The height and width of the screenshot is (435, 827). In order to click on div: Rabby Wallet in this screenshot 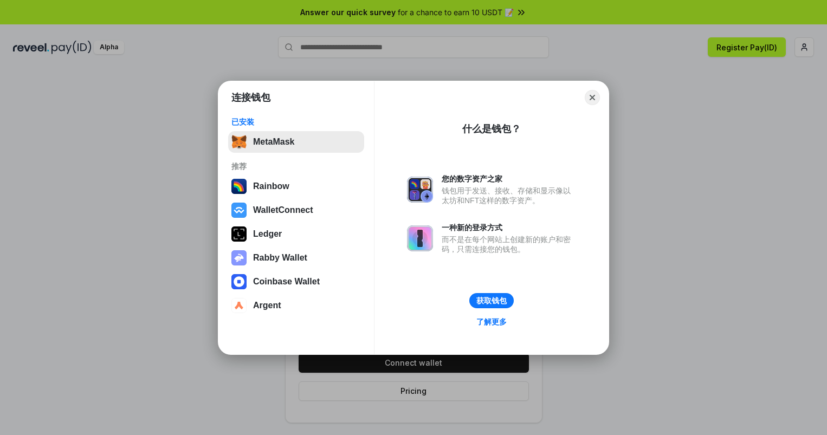, I will do `click(280, 258)`.